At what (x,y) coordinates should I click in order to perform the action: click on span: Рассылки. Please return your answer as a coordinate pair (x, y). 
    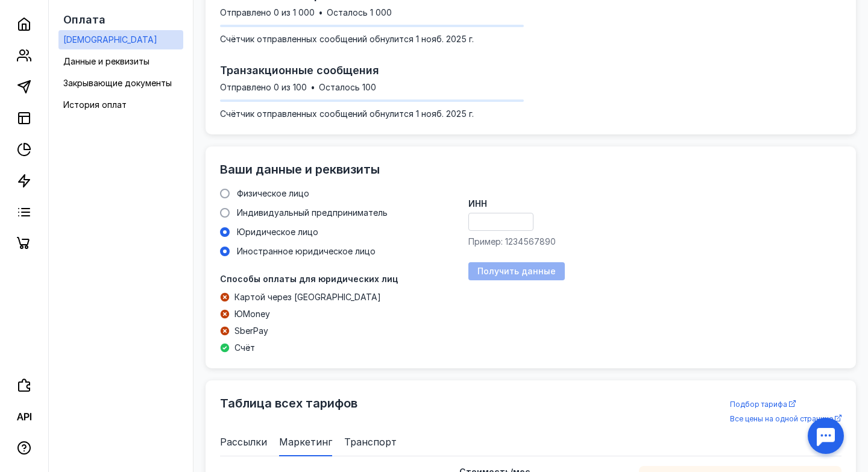
    Looking at the image, I should click on (243, 442).